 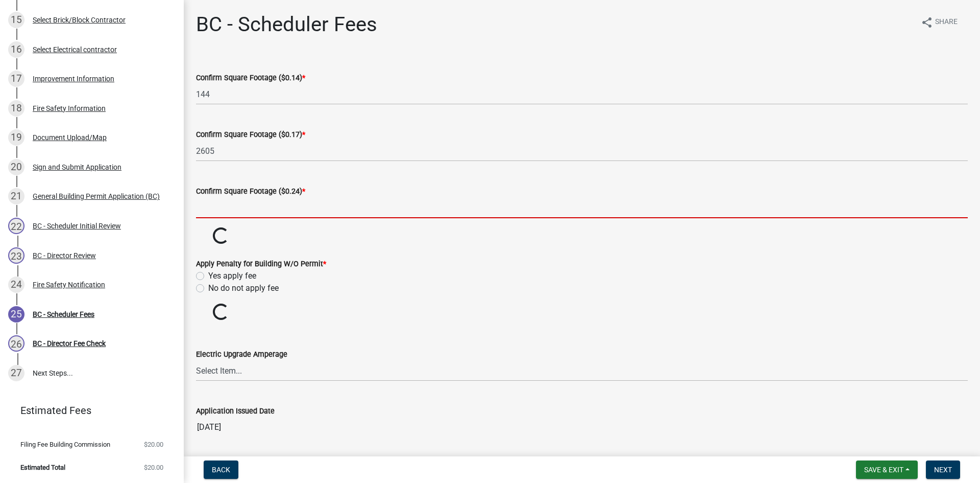 What do you see at coordinates (251, 78) in the screenshot?
I see `label: Confirm Square Footage ($0.14)` at bounding box center [251, 78].